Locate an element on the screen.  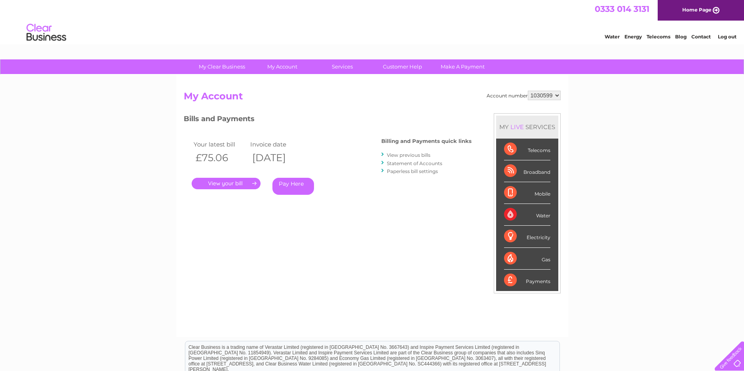
a: Services is located at coordinates (342, 66).